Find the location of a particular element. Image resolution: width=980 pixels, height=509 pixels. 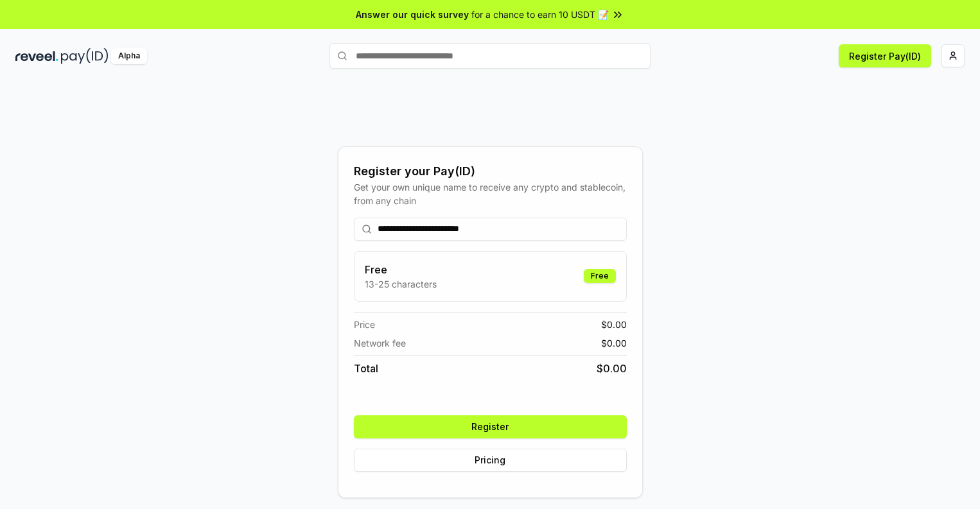

span: Answer our quick survey is located at coordinates (412, 14).